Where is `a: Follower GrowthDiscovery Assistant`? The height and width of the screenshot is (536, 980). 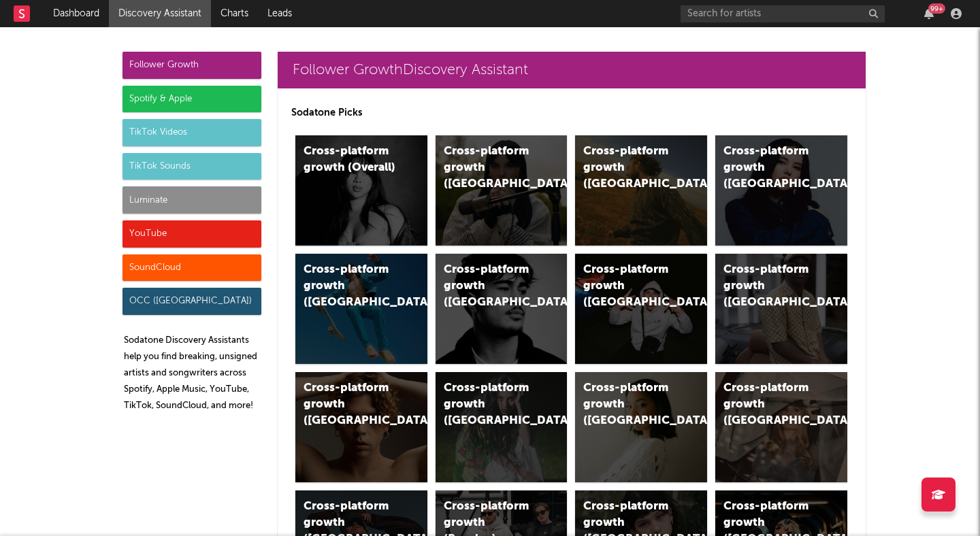 a: Follower GrowthDiscovery Assistant is located at coordinates (571, 70).